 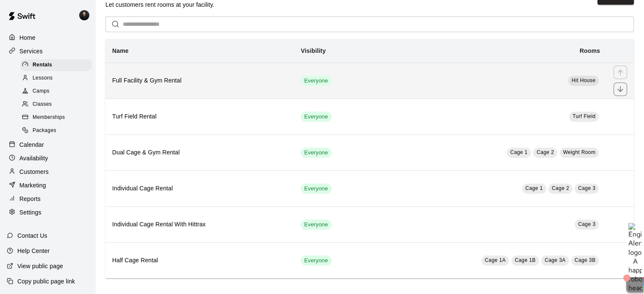 What do you see at coordinates (495, 261) in the screenshot?
I see `span: Cage 1A` at bounding box center [495, 261].